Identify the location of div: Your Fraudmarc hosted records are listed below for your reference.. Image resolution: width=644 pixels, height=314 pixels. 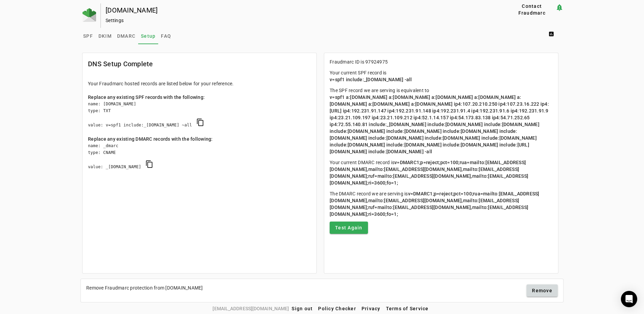
(199, 84).